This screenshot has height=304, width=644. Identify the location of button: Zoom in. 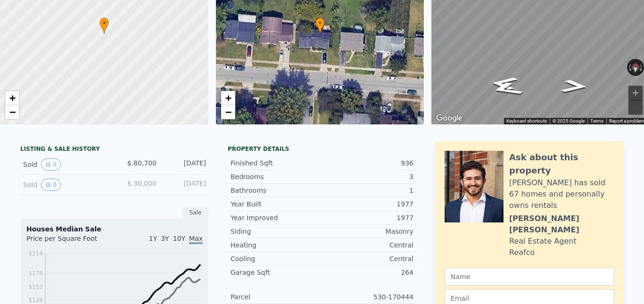
(636, 93).